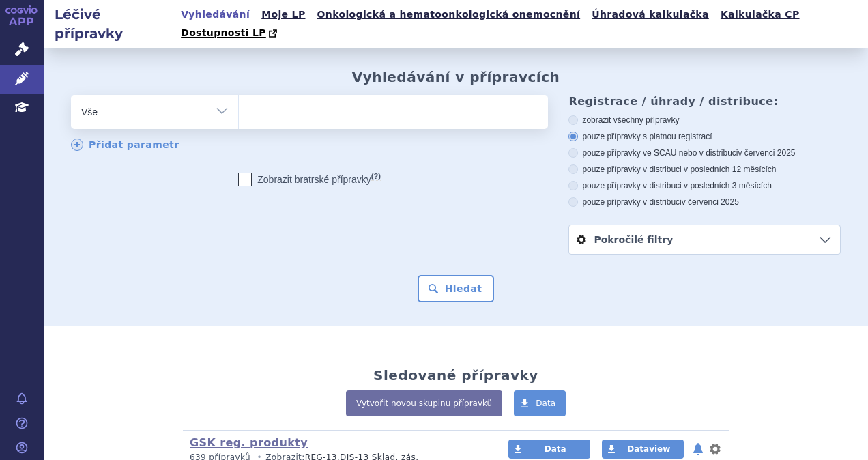  I want to click on label: pouze přípravky v distribuci v posledních 3 měsících, so click(704, 186).